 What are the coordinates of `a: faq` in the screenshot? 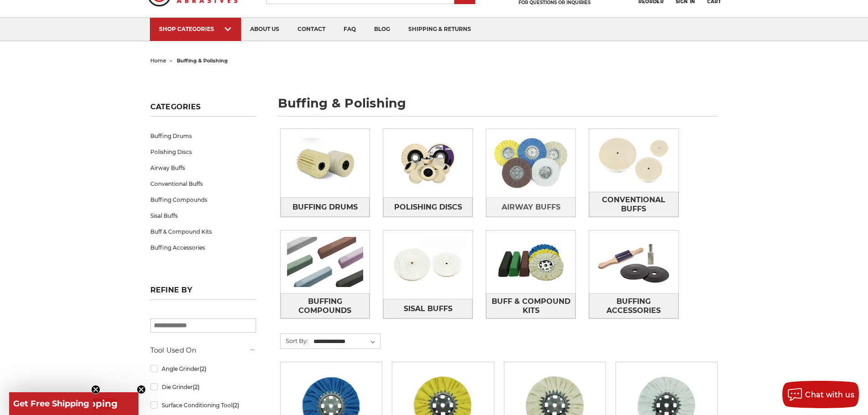 It's located at (349, 29).